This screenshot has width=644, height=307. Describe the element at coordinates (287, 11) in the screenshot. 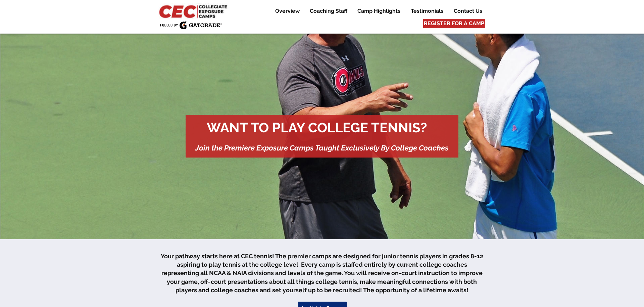

I see `p: Overview` at that location.